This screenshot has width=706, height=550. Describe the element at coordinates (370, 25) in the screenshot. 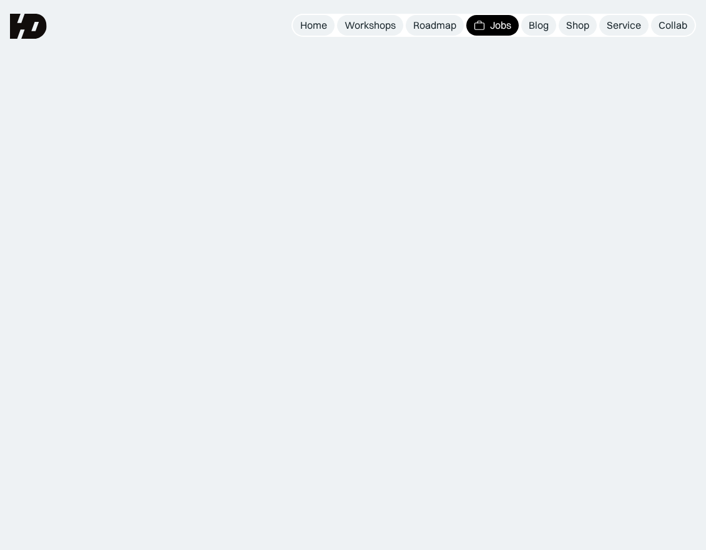

I see `div: Workshops` at that location.